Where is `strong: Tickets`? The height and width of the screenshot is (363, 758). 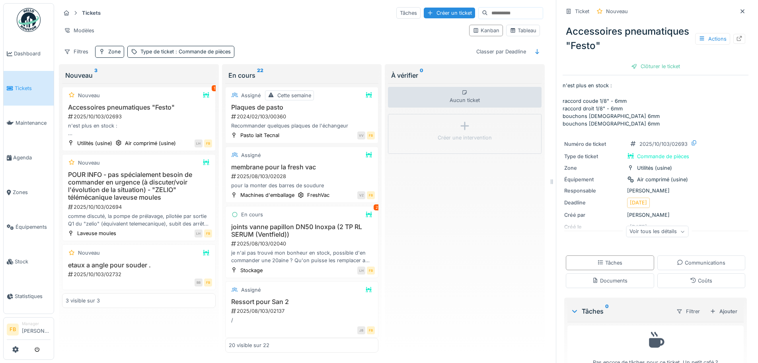
strong: Tickets is located at coordinates (91, 13).